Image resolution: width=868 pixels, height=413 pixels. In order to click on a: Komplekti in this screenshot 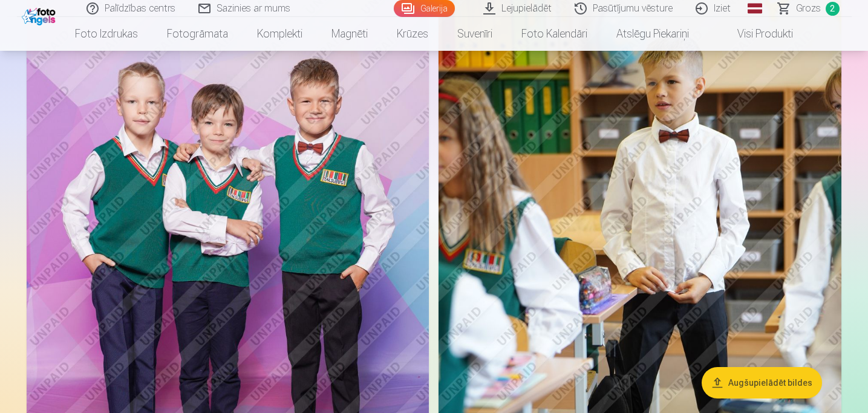, I will do `click(280, 34)`.